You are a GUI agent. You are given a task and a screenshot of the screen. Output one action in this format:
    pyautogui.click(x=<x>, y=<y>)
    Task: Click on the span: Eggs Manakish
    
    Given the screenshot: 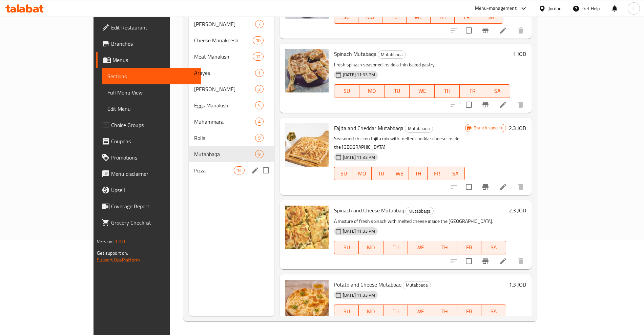 What is the action you would take?
    pyautogui.click(x=225, y=105)
    